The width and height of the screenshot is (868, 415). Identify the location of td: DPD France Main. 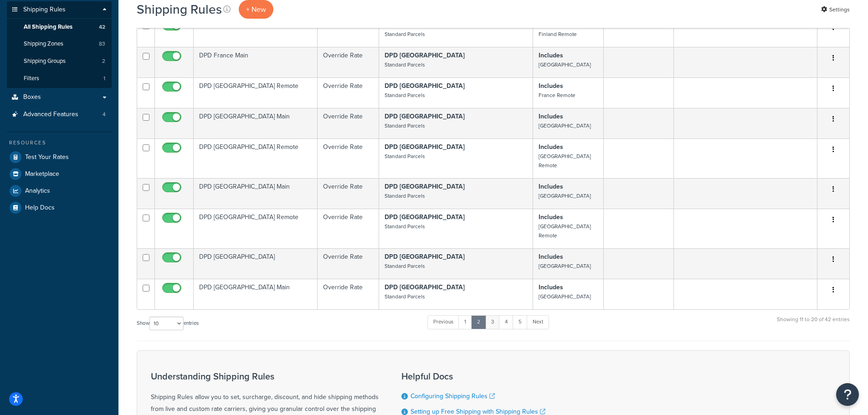
(256, 62).